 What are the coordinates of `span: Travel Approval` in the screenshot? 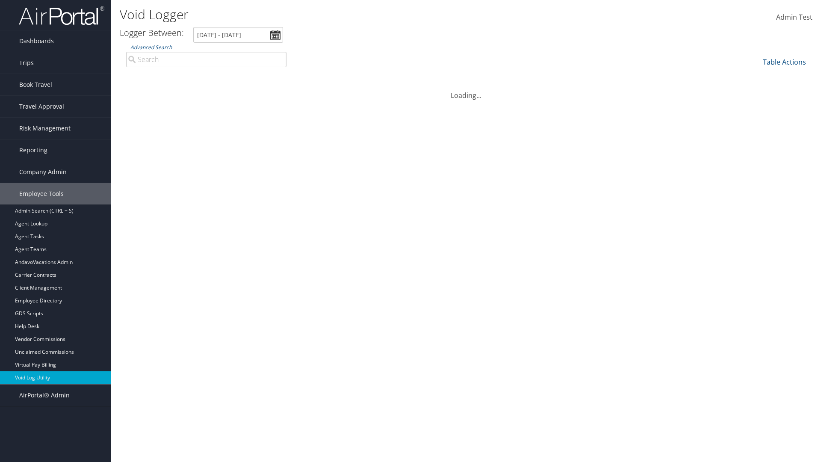 It's located at (41, 106).